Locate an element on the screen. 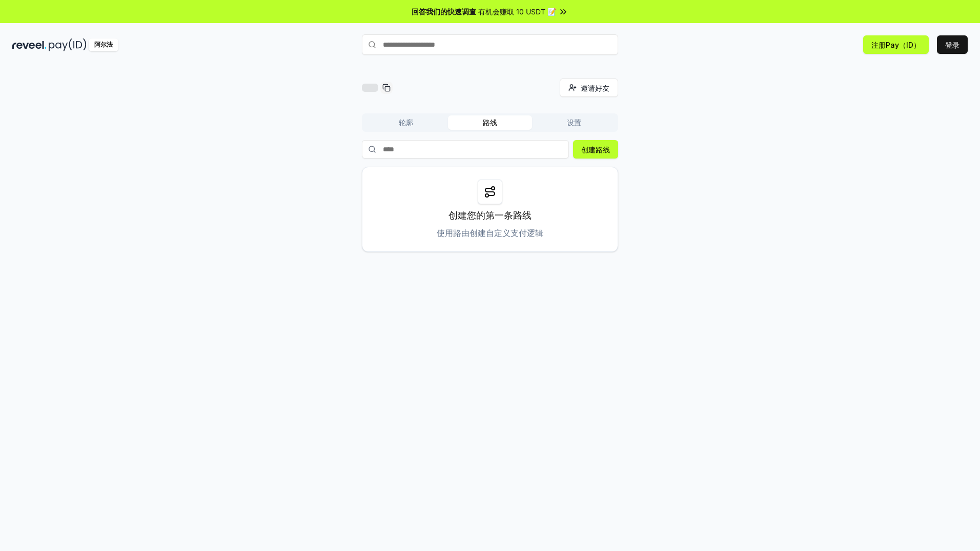 The width and height of the screenshot is (980, 551). button: 邀请好友 is located at coordinates (589, 88).